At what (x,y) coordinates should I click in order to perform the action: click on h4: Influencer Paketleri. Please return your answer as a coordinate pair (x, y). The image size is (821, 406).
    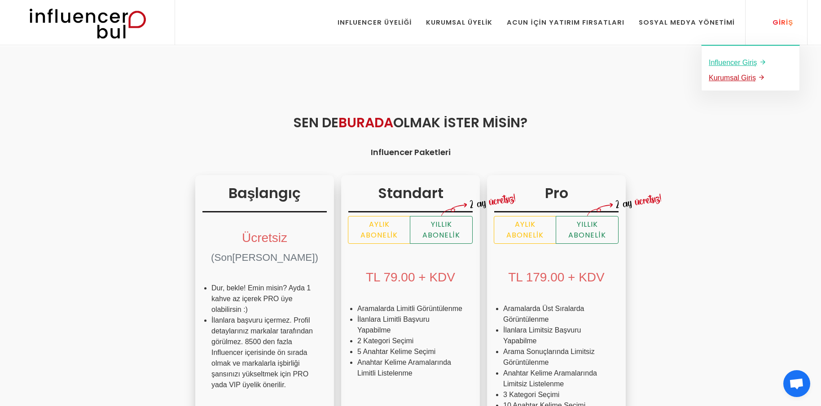
    Looking at the image, I should click on (411, 152).